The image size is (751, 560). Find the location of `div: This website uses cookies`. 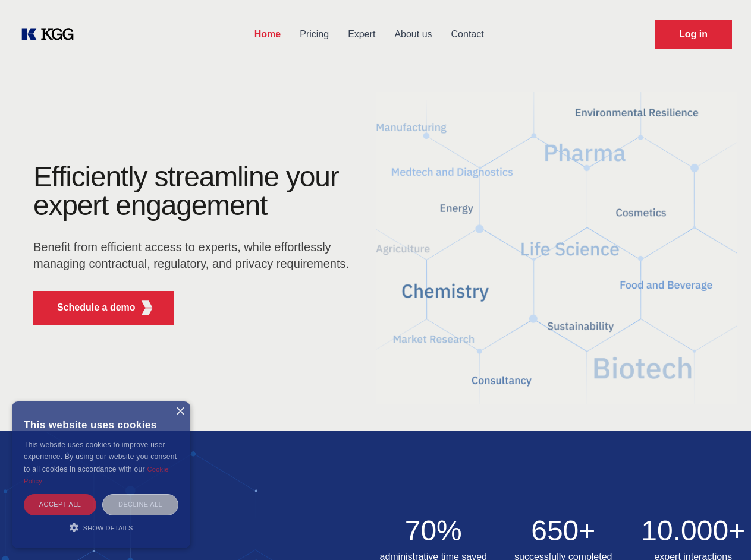

div: This website uses cookies is located at coordinates (101, 425).